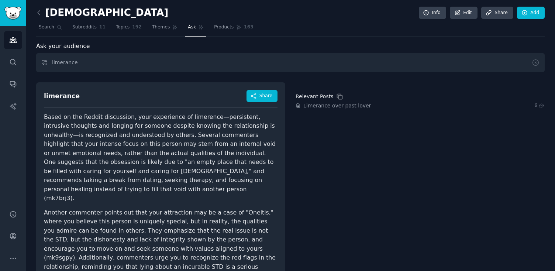  What do you see at coordinates (63, 46) in the screenshot?
I see `span: Ask your audience` at bounding box center [63, 46].